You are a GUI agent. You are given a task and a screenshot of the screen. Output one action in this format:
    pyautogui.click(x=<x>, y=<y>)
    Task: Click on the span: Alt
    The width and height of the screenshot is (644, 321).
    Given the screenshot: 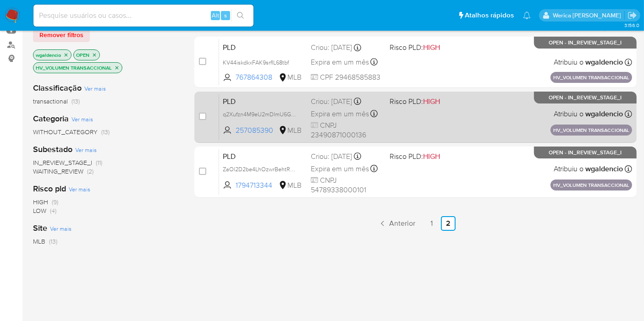 What is the action you would take?
    pyautogui.click(x=215, y=15)
    